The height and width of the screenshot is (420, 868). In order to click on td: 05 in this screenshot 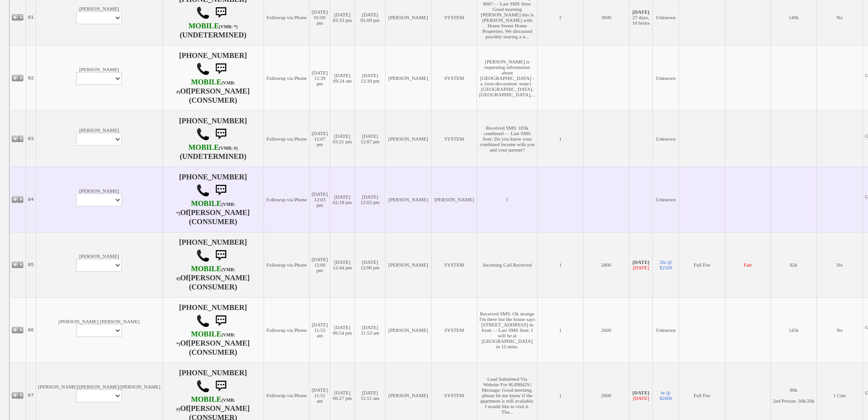, I will do `click(31, 264)`.